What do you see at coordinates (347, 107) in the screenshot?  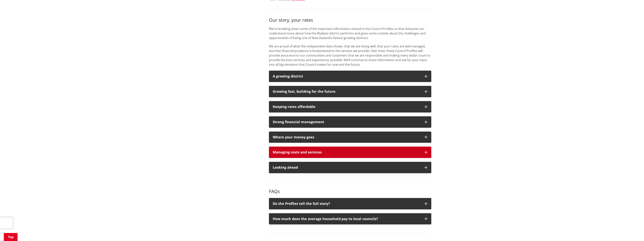 I see `div: Keeping rates affordable` at bounding box center [347, 107].